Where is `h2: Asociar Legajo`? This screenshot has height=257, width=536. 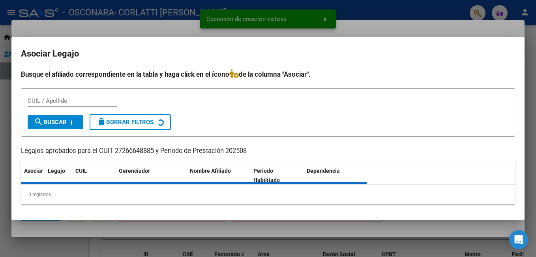
h2: Asociar Legajo is located at coordinates (268, 54).